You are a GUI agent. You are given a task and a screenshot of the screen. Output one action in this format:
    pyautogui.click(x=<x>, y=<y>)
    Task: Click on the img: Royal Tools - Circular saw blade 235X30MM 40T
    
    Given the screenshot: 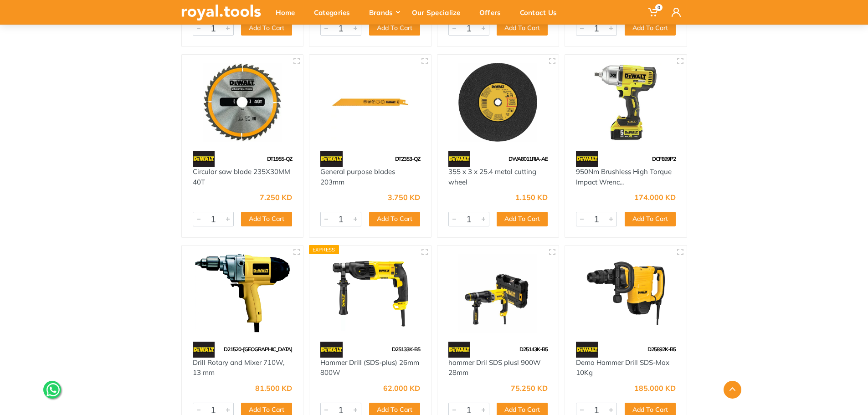 What is the action you would take?
    pyautogui.click(x=243, y=102)
    